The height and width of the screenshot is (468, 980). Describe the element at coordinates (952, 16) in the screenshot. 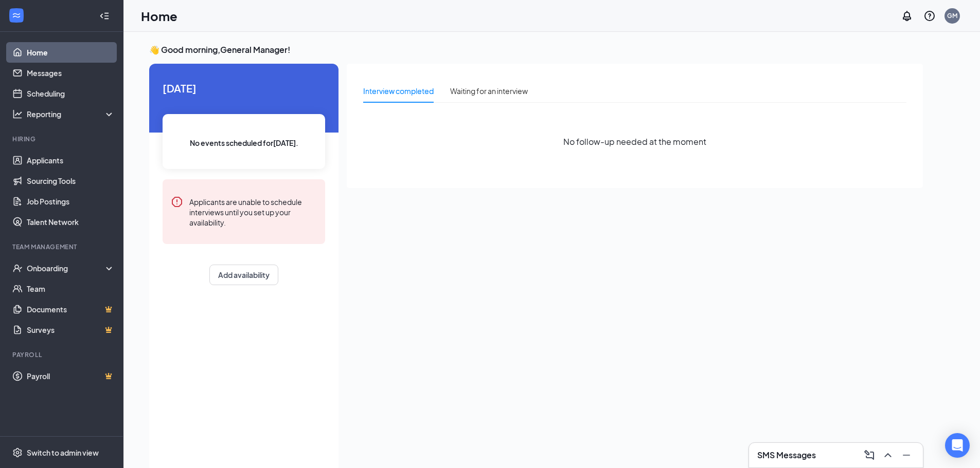

I see `div: GM` at that location.